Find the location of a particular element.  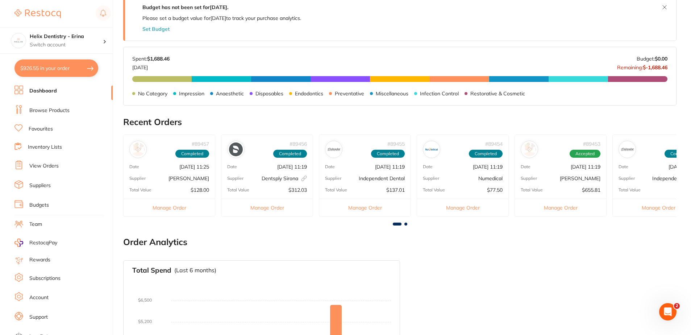

a: Subscriptions is located at coordinates (45, 278).